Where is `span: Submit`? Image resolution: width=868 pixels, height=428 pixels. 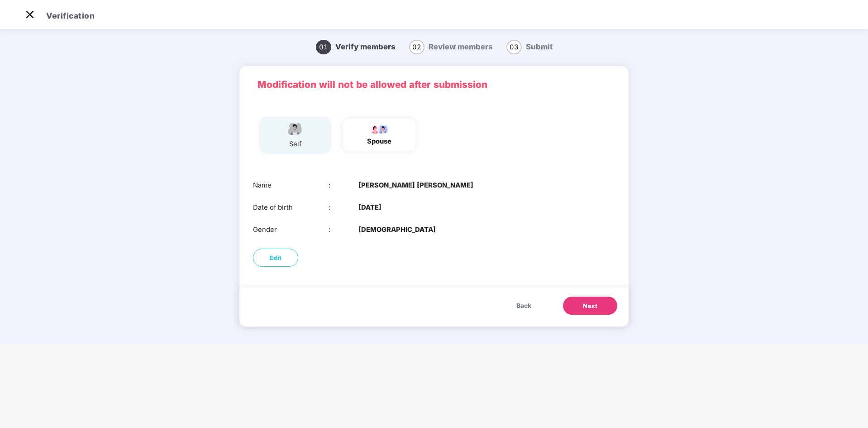 span: Submit is located at coordinates (539, 47).